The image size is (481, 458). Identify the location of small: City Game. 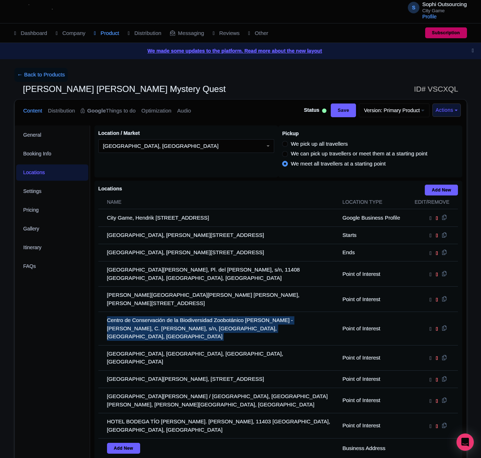
(444, 10).